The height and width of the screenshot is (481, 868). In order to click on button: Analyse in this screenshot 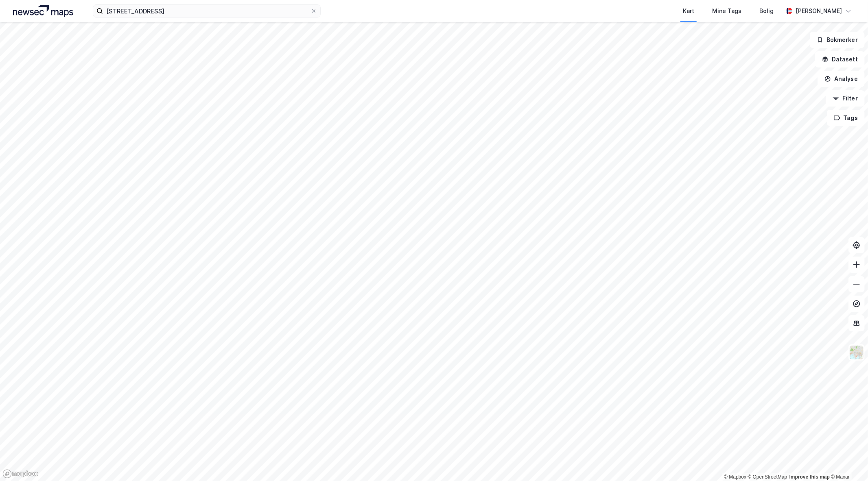, I will do `click(841, 79)`.